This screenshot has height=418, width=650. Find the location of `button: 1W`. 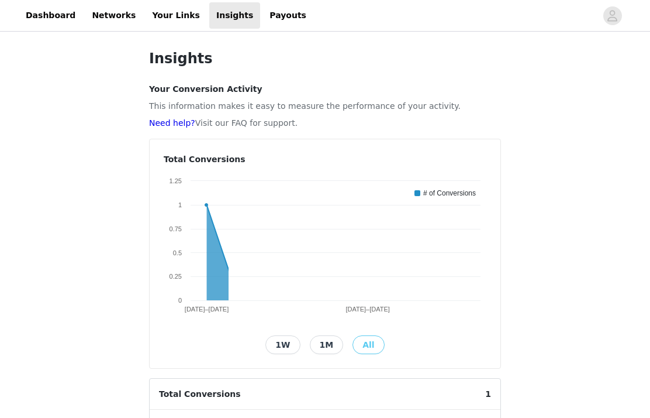

button: 1W is located at coordinates (282, 344).